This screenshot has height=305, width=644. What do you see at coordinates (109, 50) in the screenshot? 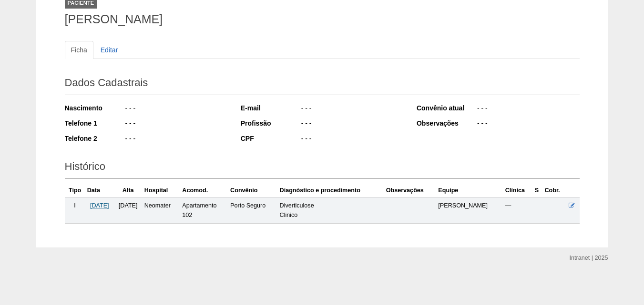
I see `a: Editar` at bounding box center [109, 50].